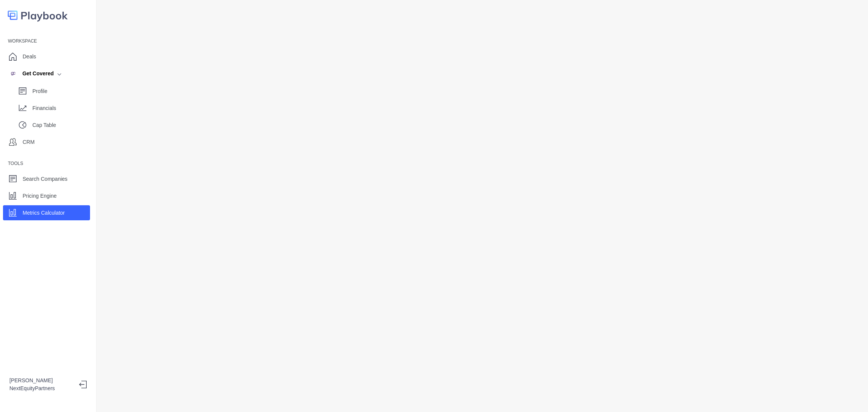 The height and width of the screenshot is (412, 868). I want to click on p: Search Companies, so click(45, 179).